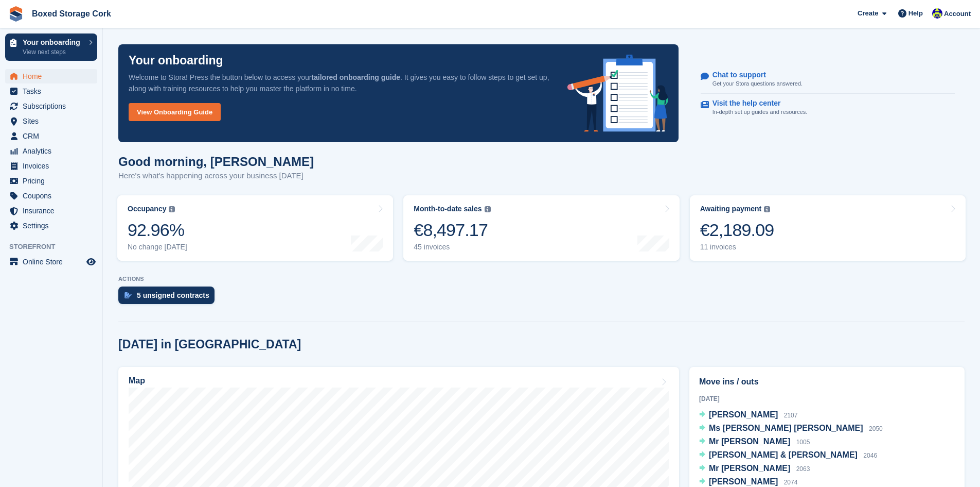 Image resolution: width=980 pixels, height=487 pixels. I want to click on div: 11 invoices, so click(737, 247).